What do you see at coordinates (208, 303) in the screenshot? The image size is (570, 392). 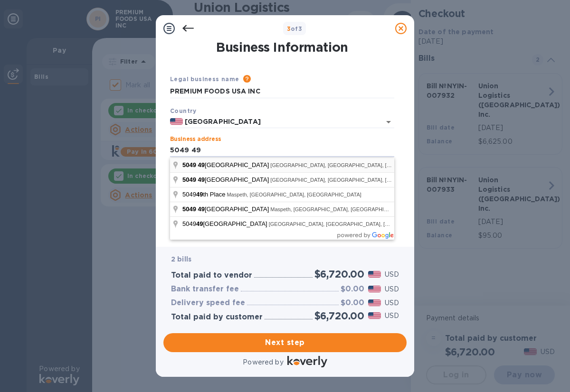 I see `h3: Delivery speed fee` at bounding box center [208, 303].